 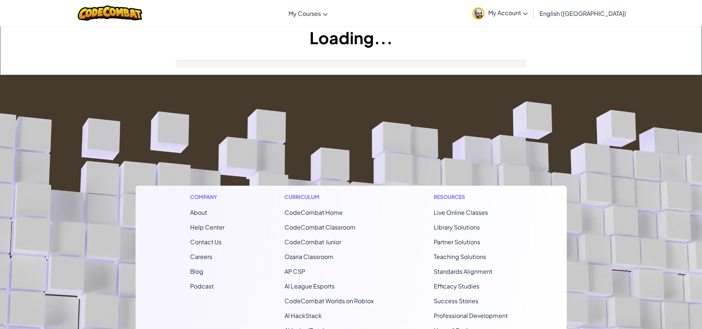 What do you see at coordinates (305, 13) in the screenshot?
I see `span: My Courses` at bounding box center [305, 13].